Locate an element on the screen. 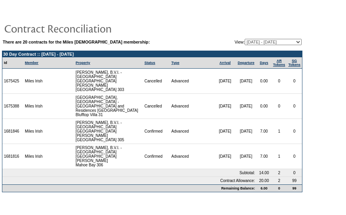 The height and width of the screenshot is (215, 346). a: Status is located at coordinates (150, 63).